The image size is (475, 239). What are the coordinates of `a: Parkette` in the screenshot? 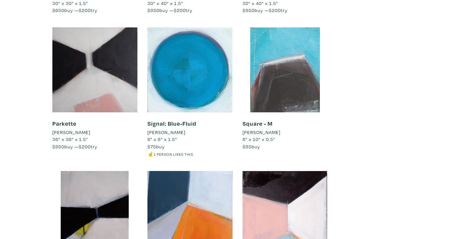 It's located at (64, 123).